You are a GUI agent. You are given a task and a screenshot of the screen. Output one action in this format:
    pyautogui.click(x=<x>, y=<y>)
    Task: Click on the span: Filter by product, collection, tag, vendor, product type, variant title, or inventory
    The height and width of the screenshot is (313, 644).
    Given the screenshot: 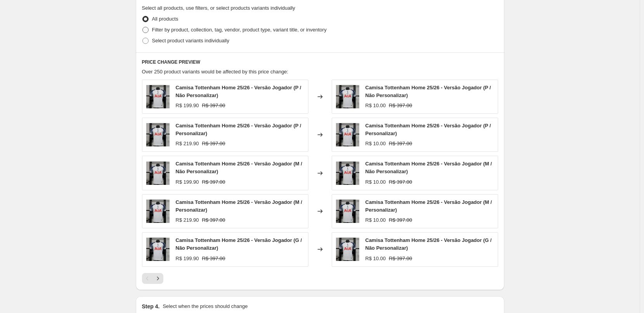 What is the action you would take?
    pyautogui.click(x=239, y=29)
    